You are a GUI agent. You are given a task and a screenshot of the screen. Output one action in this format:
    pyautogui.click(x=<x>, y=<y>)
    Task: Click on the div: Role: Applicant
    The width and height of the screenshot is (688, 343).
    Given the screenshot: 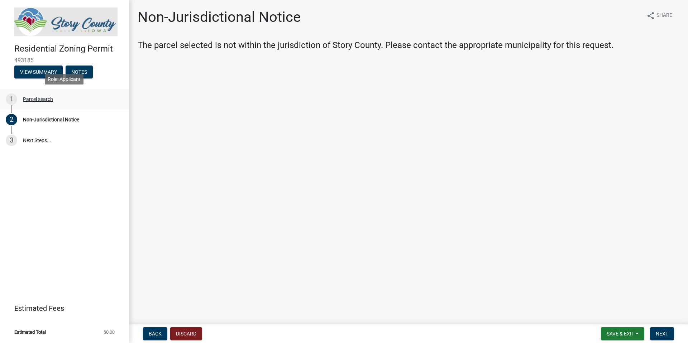 What is the action you would take?
    pyautogui.click(x=64, y=79)
    